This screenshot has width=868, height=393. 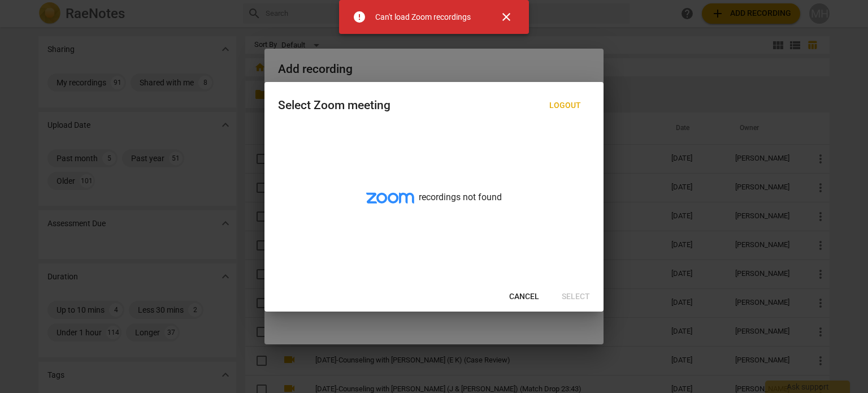 What do you see at coordinates (434, 205) in the screenshot?
I see `div: recordings not found` at bounding box center [434, 205].